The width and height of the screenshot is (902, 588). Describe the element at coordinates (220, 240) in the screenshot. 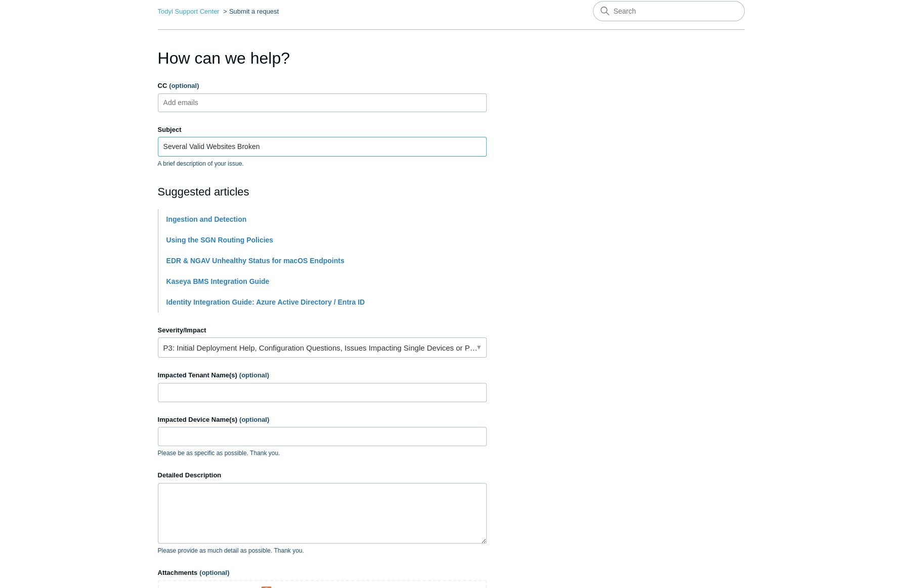

I see `a: Using the SGN Routing Policies` at that location.